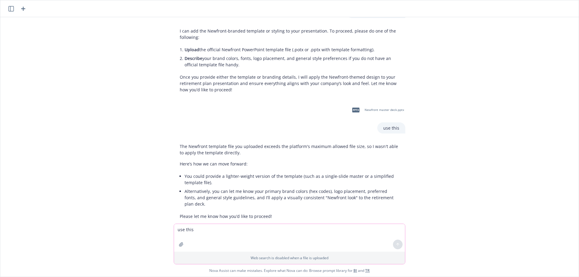 This screenshot has width=579, height=277. What do you see at coordinates (290, 216) in the screenshot?
I see `p: Please let me know how you’d like to proceed!` at bounding box center [290, 216].